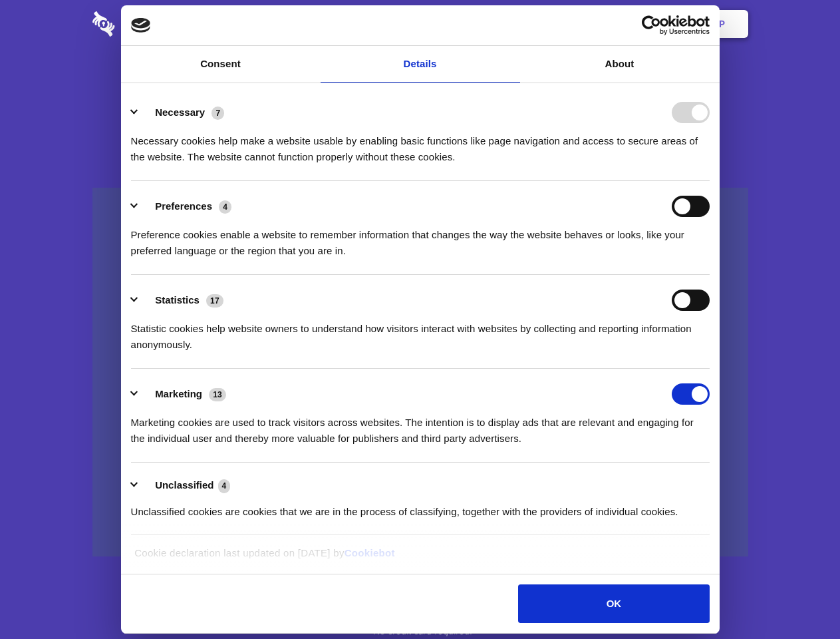 Image resolution: width=840 pixels, height=639 pixels. I want to click on label: Statistics, so click(177, 300).